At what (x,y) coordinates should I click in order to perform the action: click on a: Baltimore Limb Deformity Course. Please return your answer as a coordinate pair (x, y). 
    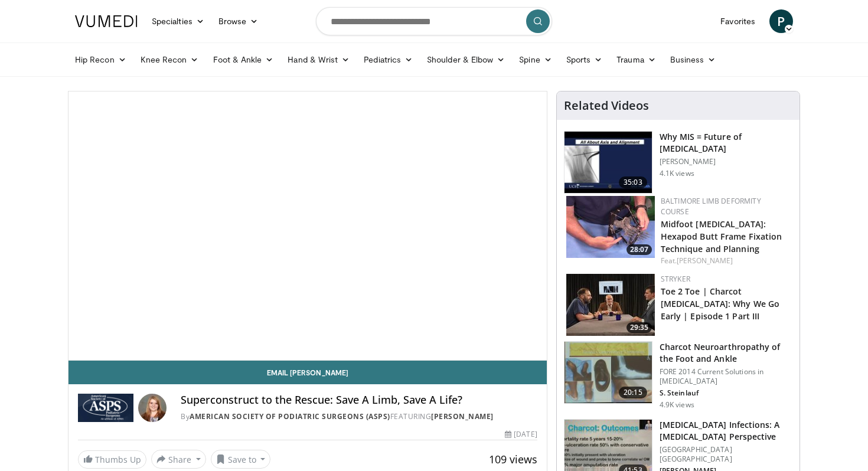
    Looking at the image, I should click on (710, 206).